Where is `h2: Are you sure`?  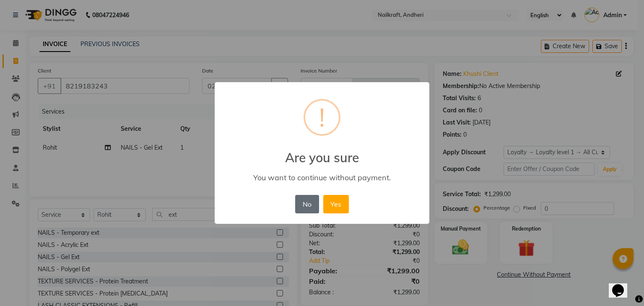 h2: Are you sure is located at coordinates (322, 153).